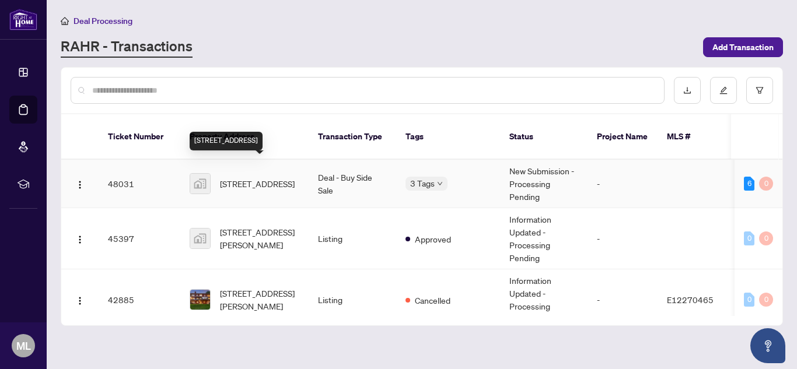 The height and width of the screenshot is (369, 797). Describe the element at coordinates (432, 300) in the screenshot. I see `span: Cancelled` at that location.